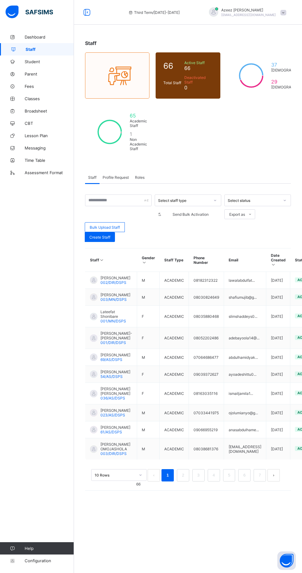 The width and height of the screenshot is (302, 573). Describe the element at coordinates (113, 398) in the screenshot. I see `span: 036/AS/DSPS` at that location.